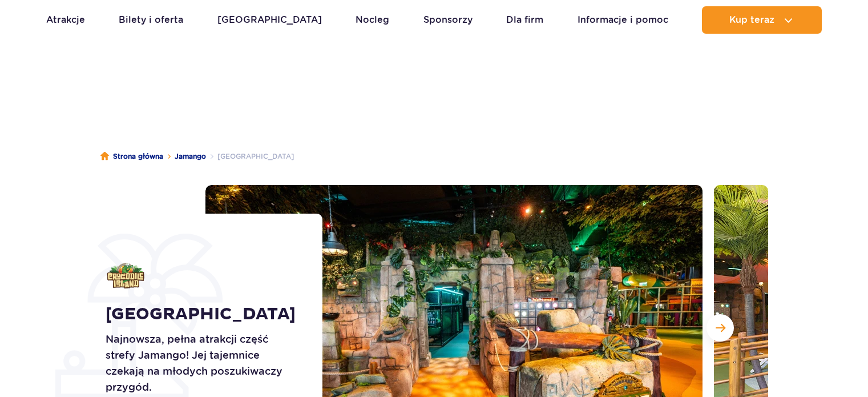 The image size is (868, 397). What do you see at coordinates (448, 20) in the screenshot?
I see `a: Sponsorzy` at bounding box center [448, 20].